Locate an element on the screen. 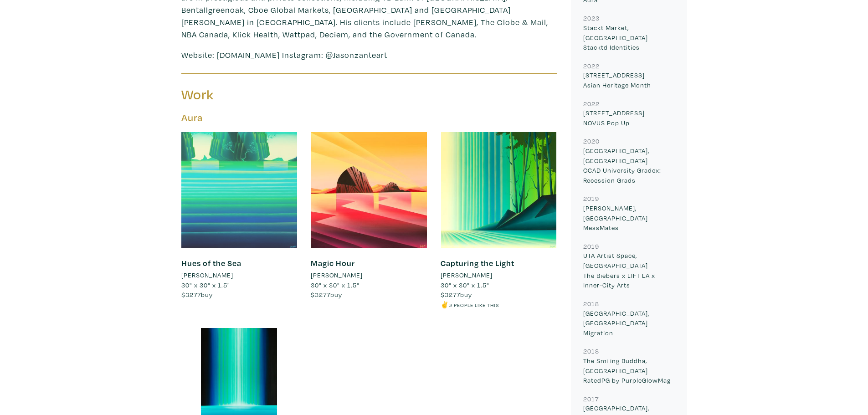 The width and height of the screenshot is (868, 415). small: 2017 is located at coordinates (591, 399).